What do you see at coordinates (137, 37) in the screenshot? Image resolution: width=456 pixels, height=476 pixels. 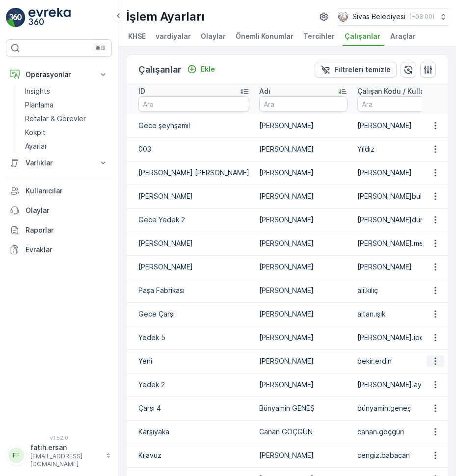 I see `span: KHSE` at bounding box center [137, 37].